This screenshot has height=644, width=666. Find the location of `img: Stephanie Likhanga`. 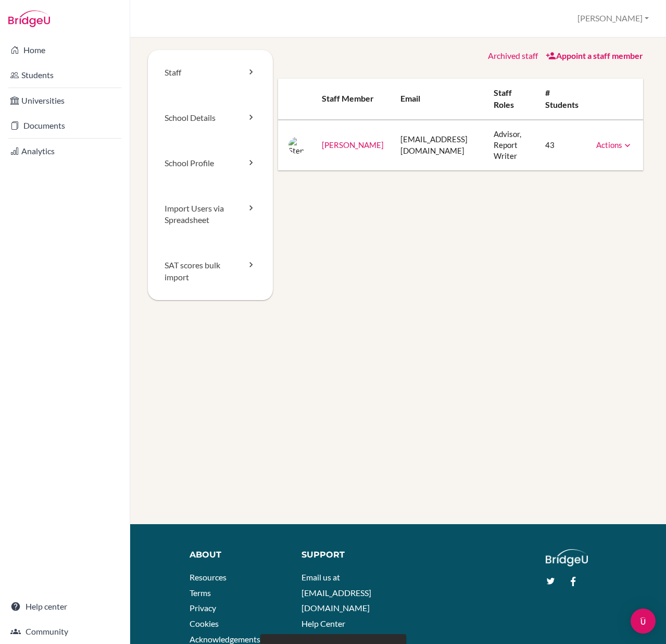

img: Stephanie Likhanga is located at coordinates (297, 145).